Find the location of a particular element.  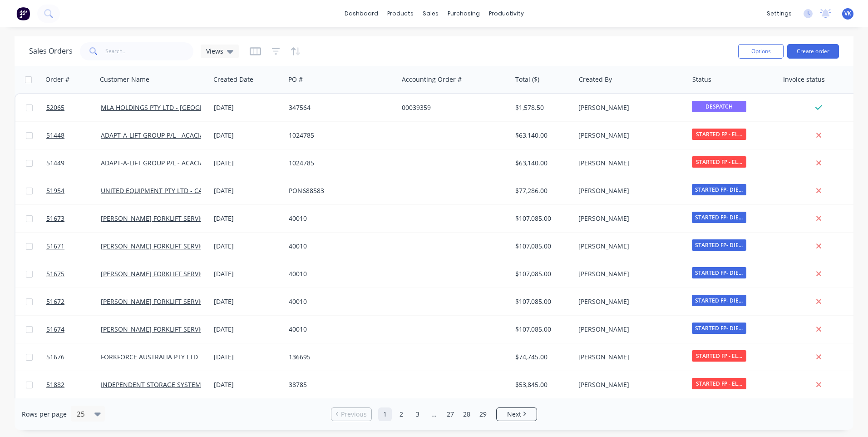

span: 52065 is located at coordinates (55, 108).